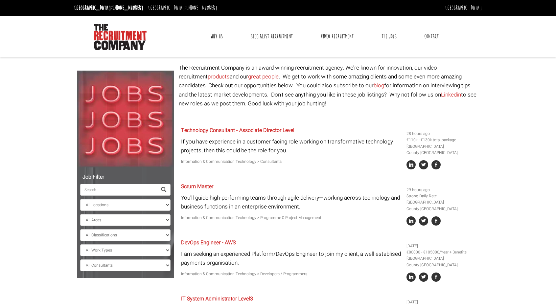  Describe the element at coordinates (432, 36) in the screenshot. I see `a: Contact` at that location.